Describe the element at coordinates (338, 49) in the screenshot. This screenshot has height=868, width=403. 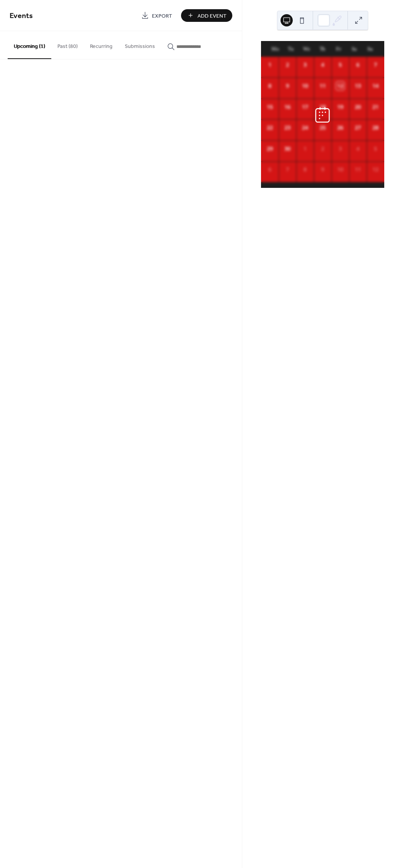
I see `div: Fr` at that location.